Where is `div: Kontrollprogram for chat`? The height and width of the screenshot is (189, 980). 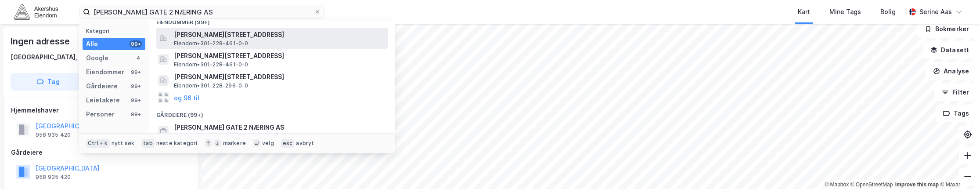
div: Kontrollprogram for chat is located at coordinates (958, 168).